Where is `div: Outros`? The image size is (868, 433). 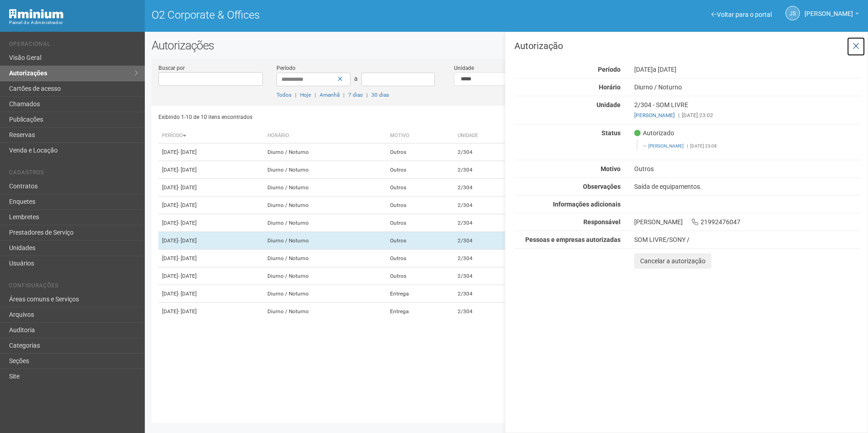
div: Outros is located at coordinates (747, 169).